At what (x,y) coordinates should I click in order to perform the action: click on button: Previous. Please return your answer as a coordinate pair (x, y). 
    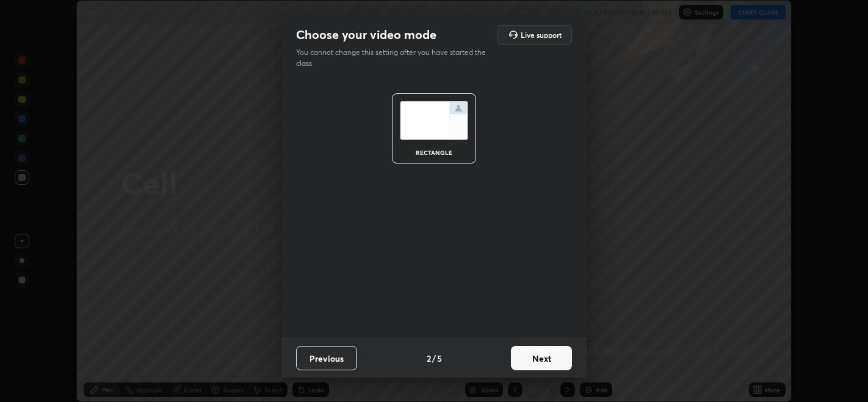
    Looking at the image, I should click on (327, 358).